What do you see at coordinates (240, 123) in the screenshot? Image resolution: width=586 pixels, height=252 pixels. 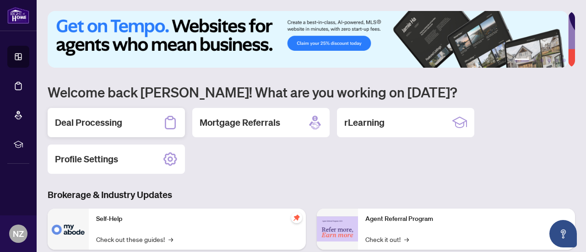 I see `h2: Mortgage Referrals` at bounding box center [240, 123].